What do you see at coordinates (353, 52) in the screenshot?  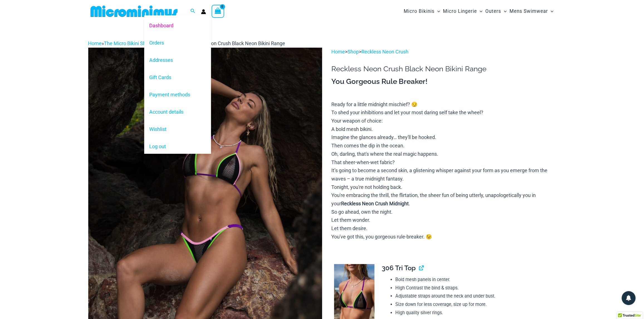 I see `a: Shop` at bounding box center [353, 52].